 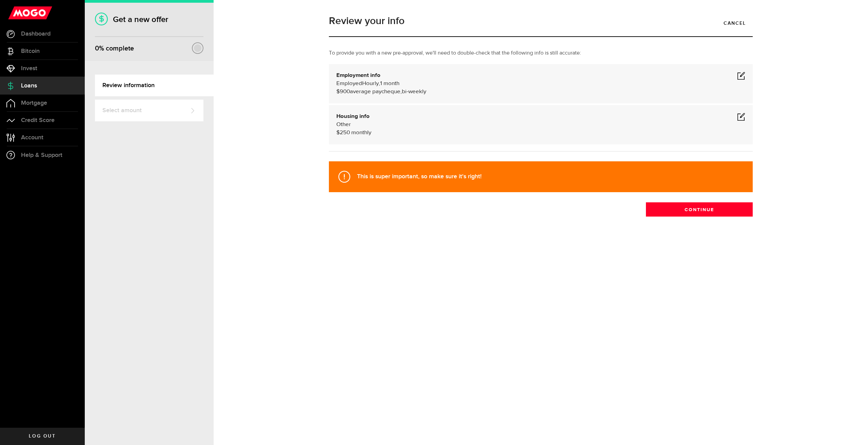 I want to click on button: Continue, so click(x=699, y=209).